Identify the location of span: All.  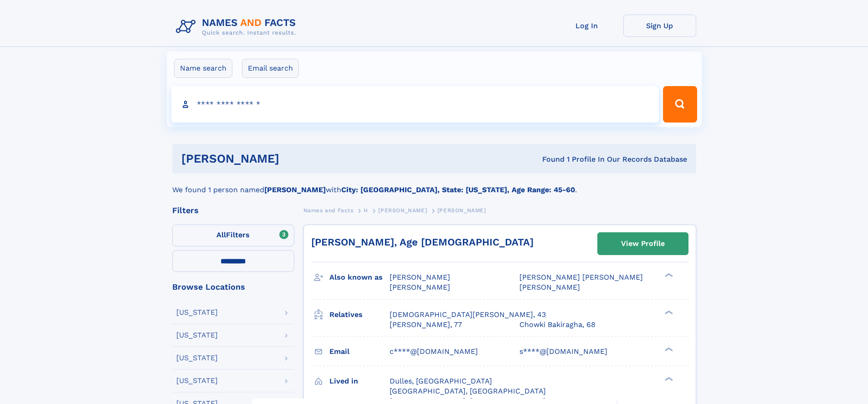
(221, 235).